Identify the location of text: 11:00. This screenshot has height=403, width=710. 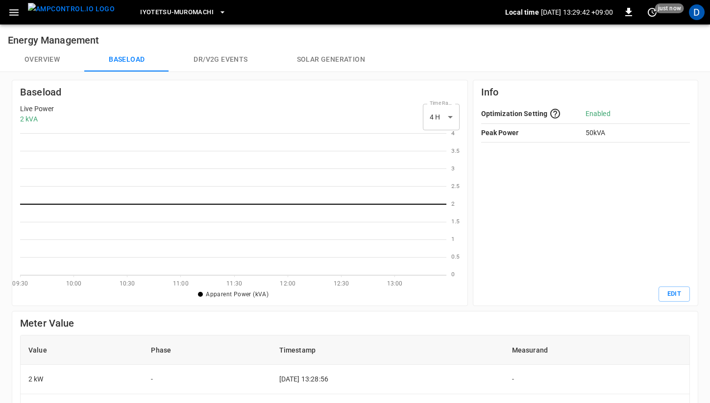
(181, 284).